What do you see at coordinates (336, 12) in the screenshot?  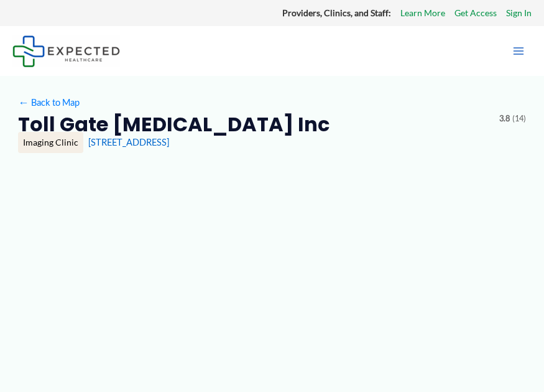 I see `strong: Providers, Clinics, and Staff:` at bounding box center [336, 12].